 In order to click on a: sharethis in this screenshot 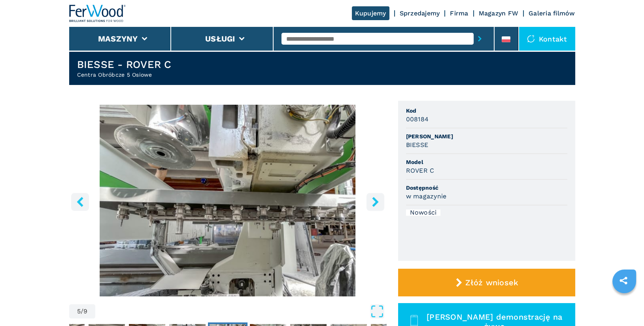, I will do `click(624, 281)`.